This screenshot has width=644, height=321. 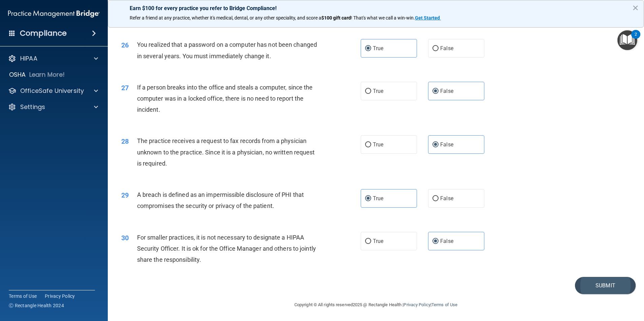 I want to click on span: For smaller practices, it is not necessary to designate a HIPAA Security Officer. It is ok for th..., so click(x=226, y=248).